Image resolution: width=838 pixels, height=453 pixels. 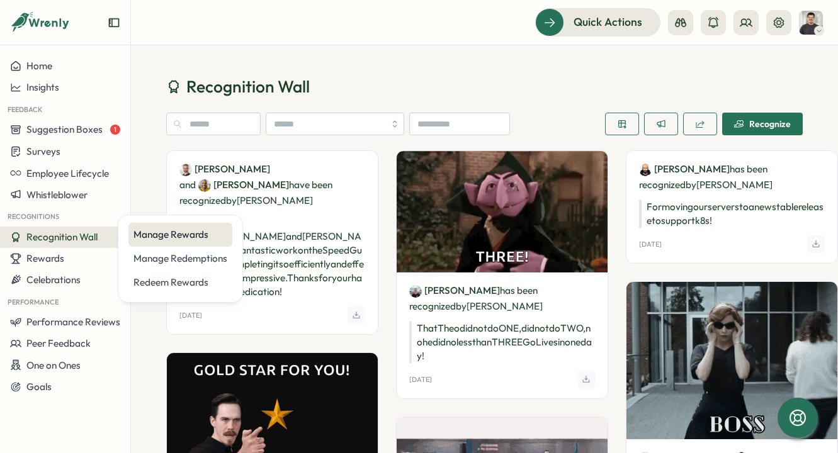 What do you see at coordinates (115, 130) in the screenshot?
I see `span: 1` at bounding box center [115, 130].